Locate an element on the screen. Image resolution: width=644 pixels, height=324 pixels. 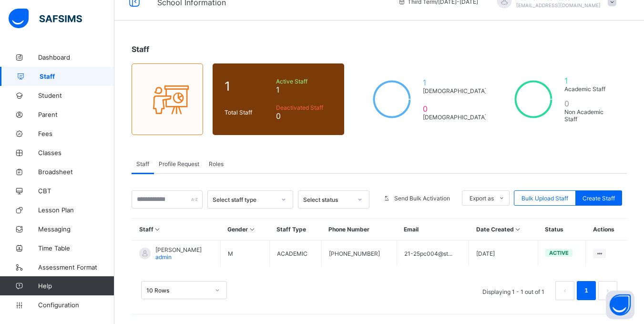
span: Non Academic Staff is located at coordinates (590, 115).